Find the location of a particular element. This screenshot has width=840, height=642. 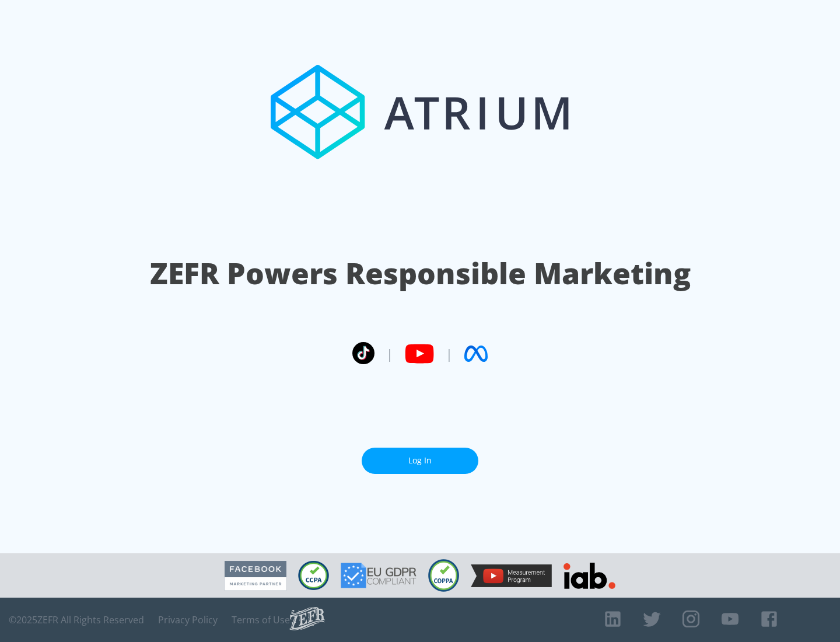

img: CCPA Compliant is located at coordinates (313, 575).